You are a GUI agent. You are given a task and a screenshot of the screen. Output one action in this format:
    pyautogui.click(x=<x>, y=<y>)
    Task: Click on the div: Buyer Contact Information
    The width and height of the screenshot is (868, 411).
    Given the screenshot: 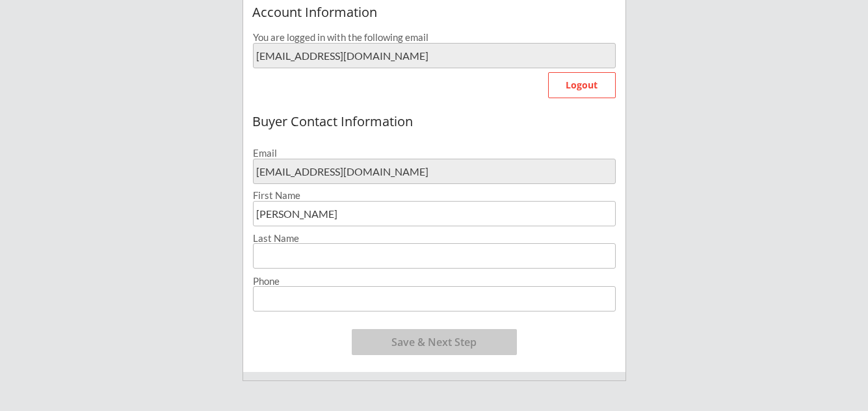 What is the action you would take?
    pyautogui.click(x=434, y=122)
    